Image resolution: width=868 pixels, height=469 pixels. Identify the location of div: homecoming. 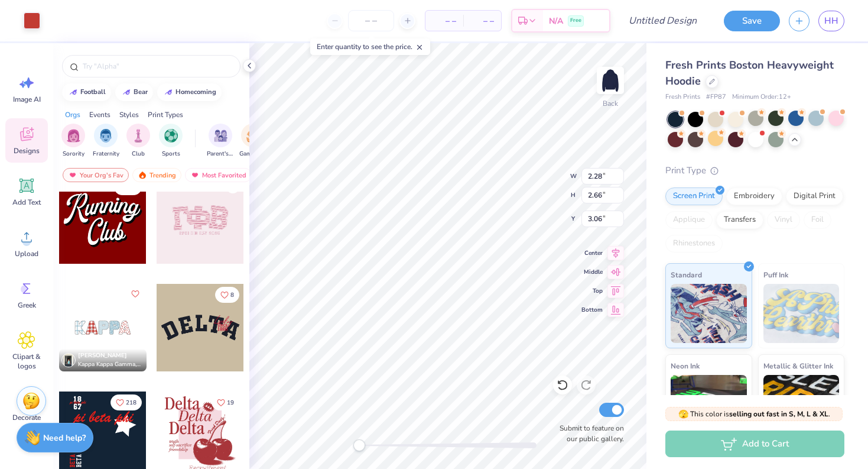
(195, 91).